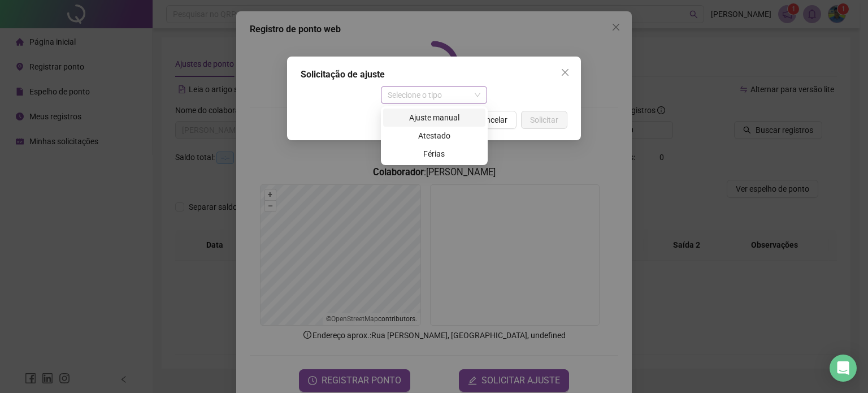 This screenshot has width=868, height=393. Describe the element at coordinates (492, 120) in the screenshot. I see `button: Cancelar` at that location.